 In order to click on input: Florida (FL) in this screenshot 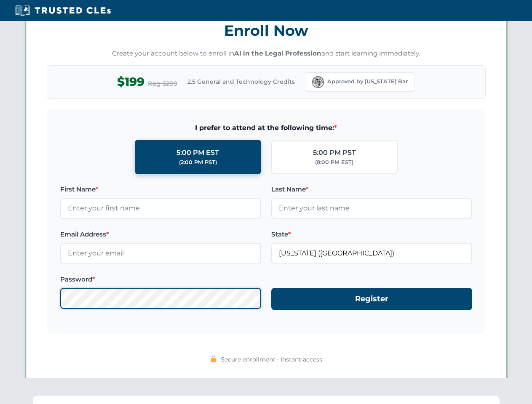, I will do `click(371, 253)`.